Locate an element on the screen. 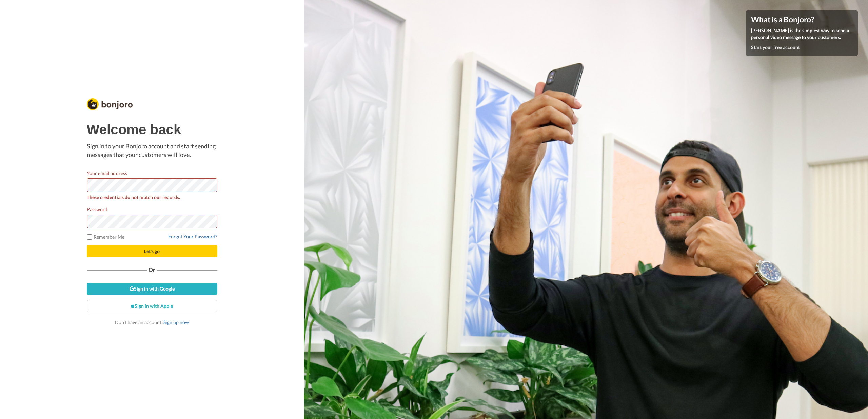  span: Or is located at coordinates (152, 270).